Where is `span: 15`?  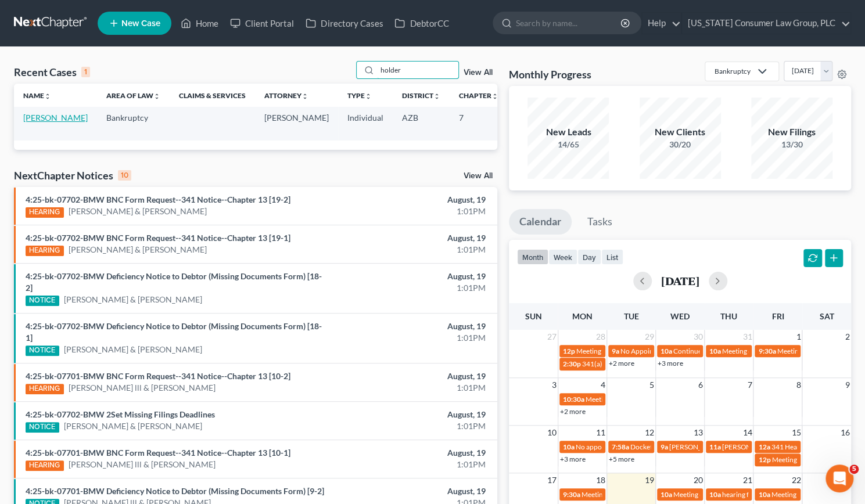
span: 15 is located at coordinates (796, 433).